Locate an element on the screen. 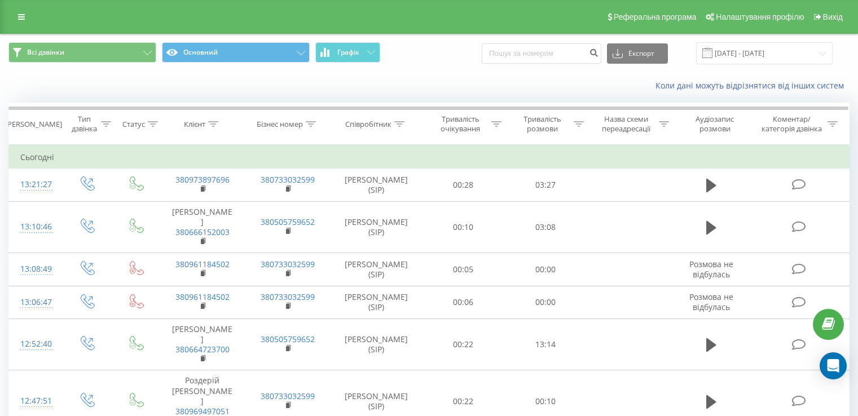 The image size is (858, 416). div: Тривалість розмови is located at coordinates (542, 124).